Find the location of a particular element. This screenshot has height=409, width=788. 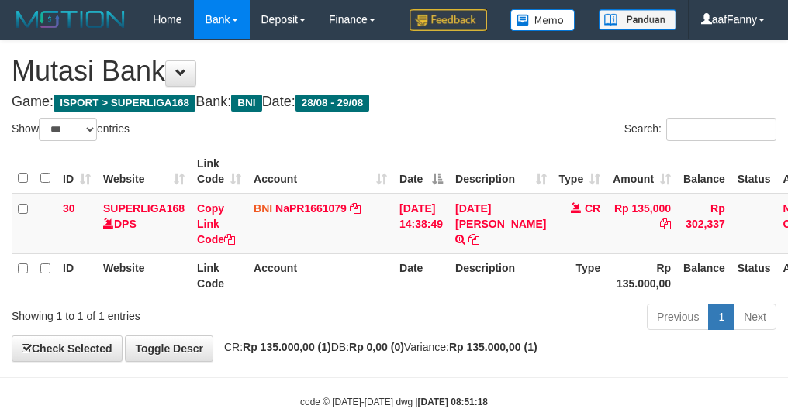

th: Amount: activate to sort column ascending is located at coordinates (641, 171).